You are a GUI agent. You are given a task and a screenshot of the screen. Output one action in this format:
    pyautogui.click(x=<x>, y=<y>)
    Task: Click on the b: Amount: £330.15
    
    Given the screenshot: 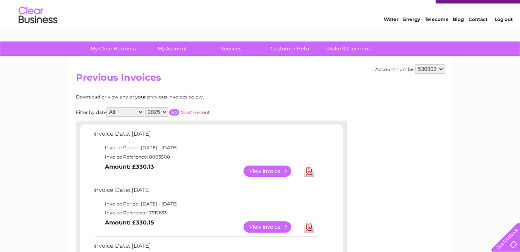 What is the action you would take?
    pyautogui.click(x=129, y=222)
    